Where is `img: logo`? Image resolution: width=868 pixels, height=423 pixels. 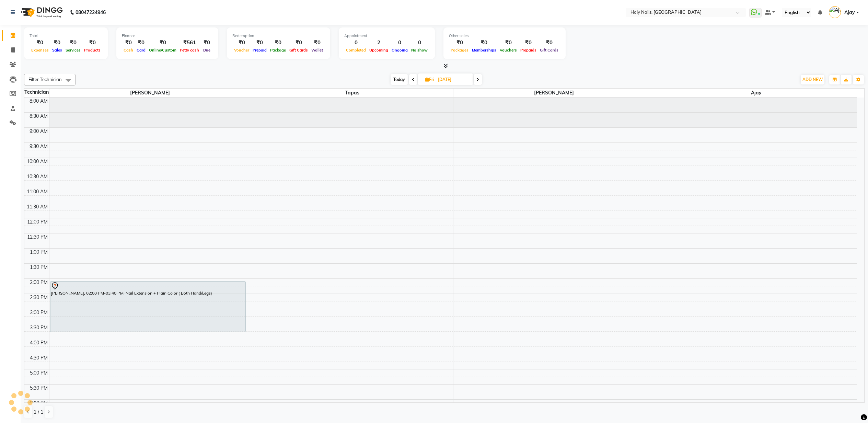
img: logo is located at coordinates (41, 13).